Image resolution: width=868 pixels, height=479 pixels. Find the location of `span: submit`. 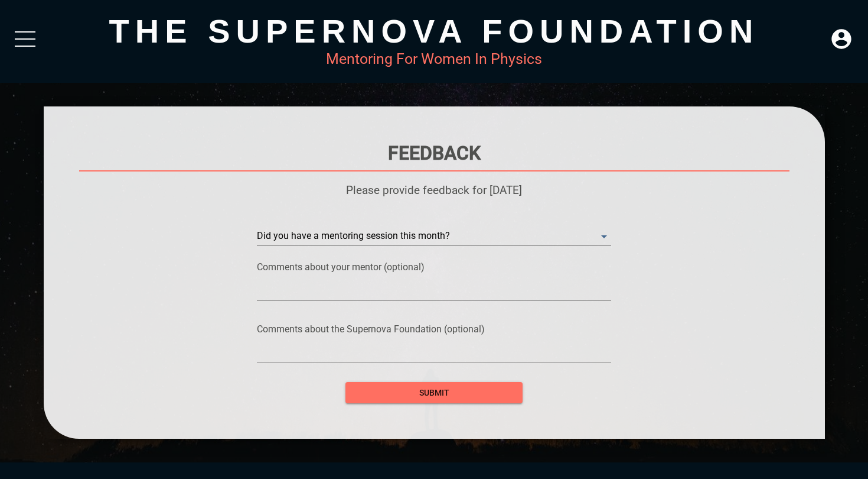

span: submit is located at coordinates (434, 392).